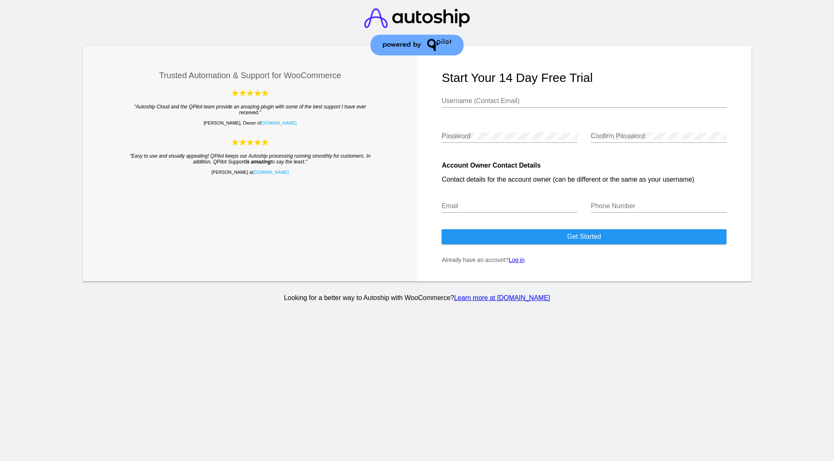  Describe the element at coordinates (258, 162) in the screenshot. I see `strong: is amazing` at that location.